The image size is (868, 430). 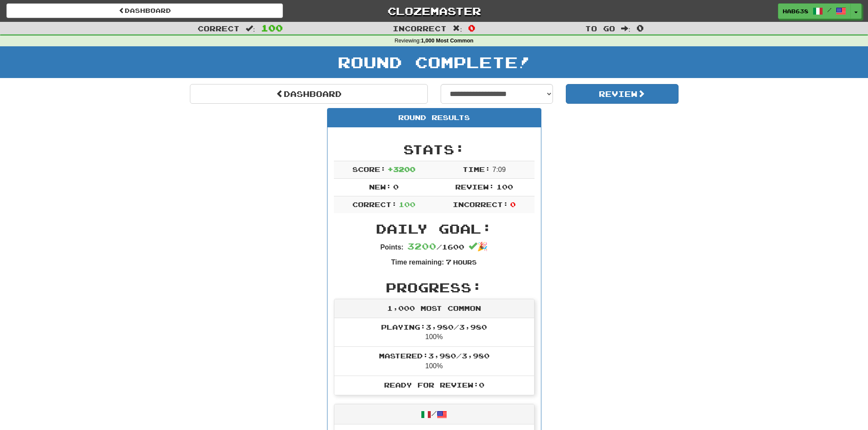 I want to click on h2: Progress:, so click(x=435, y=287).